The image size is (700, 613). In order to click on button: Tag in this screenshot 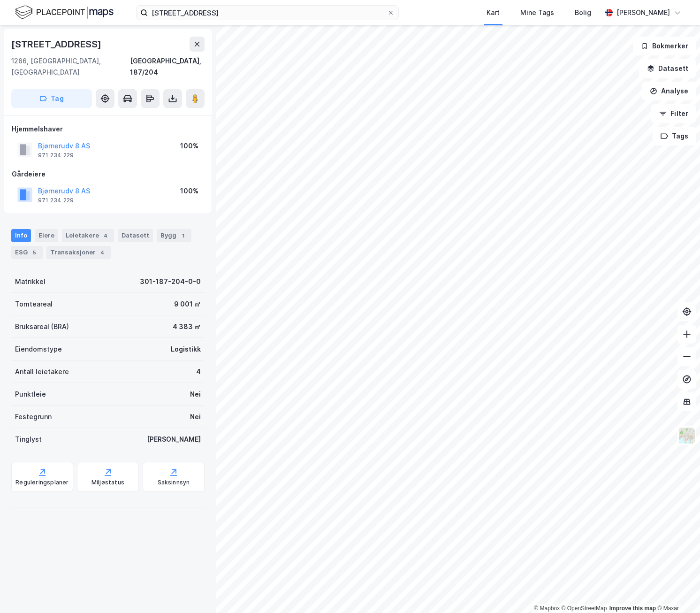, I will do `click(52, 98)`.